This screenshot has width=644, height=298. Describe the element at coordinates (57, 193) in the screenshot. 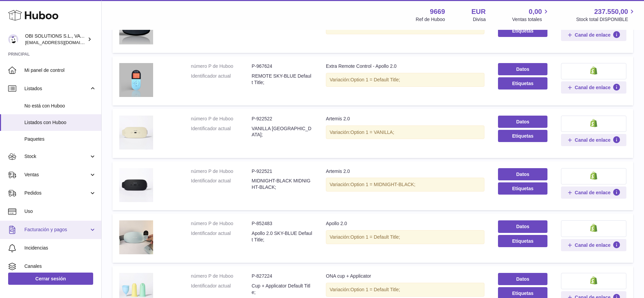

I see `span: Pedidos` at that location.